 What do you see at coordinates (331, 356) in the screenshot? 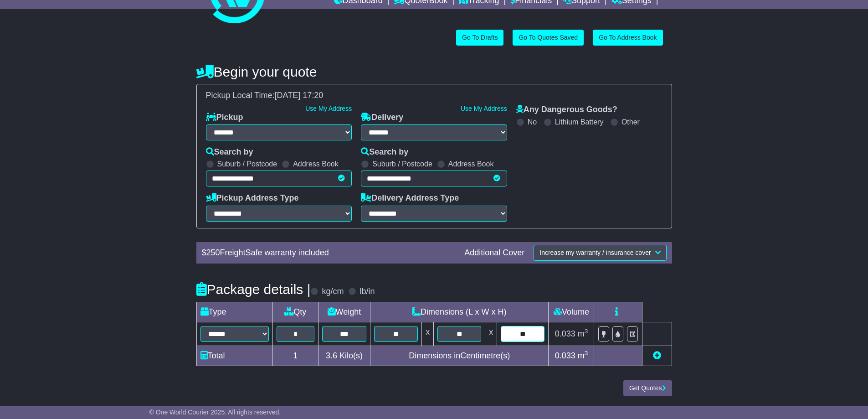
I see `span: 3.6` at bounding box center [331, 356].